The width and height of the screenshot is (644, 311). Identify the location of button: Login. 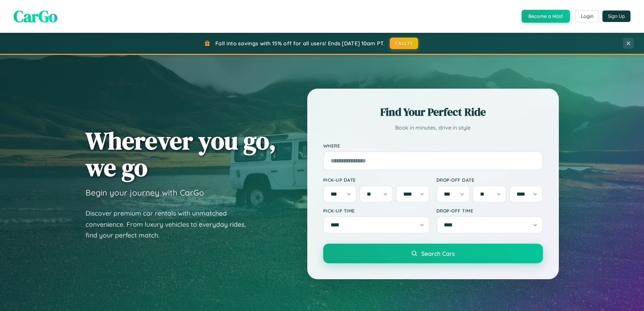
(587, 16).